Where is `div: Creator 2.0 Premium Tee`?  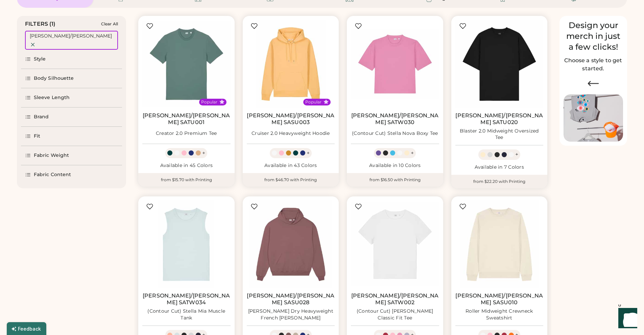 div: Creator 2.0 Premium Tee is located at coordinates (186, 133).